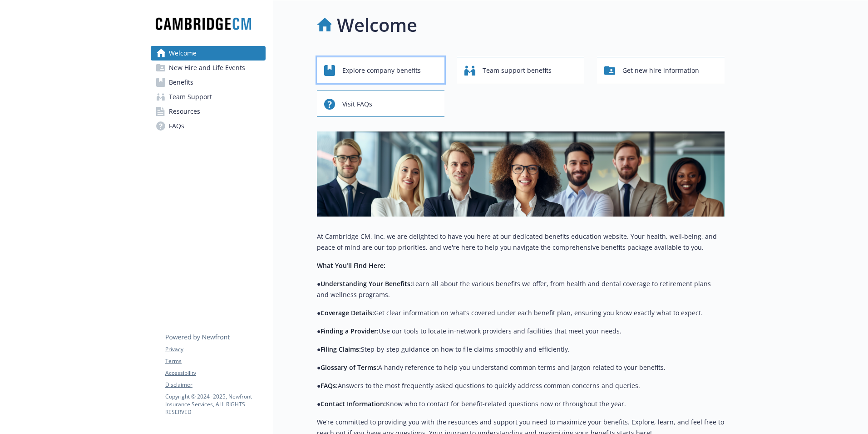 The width and height of the screenshot is (868, 434). Describe the element at coordinates (208, 53) in the screenshot. I see `a: Welcome` at that location.